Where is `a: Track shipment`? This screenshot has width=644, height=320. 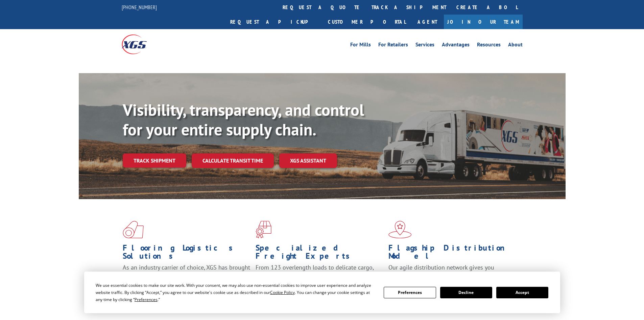
a: Track shipment is located at coordinates (154, 161).